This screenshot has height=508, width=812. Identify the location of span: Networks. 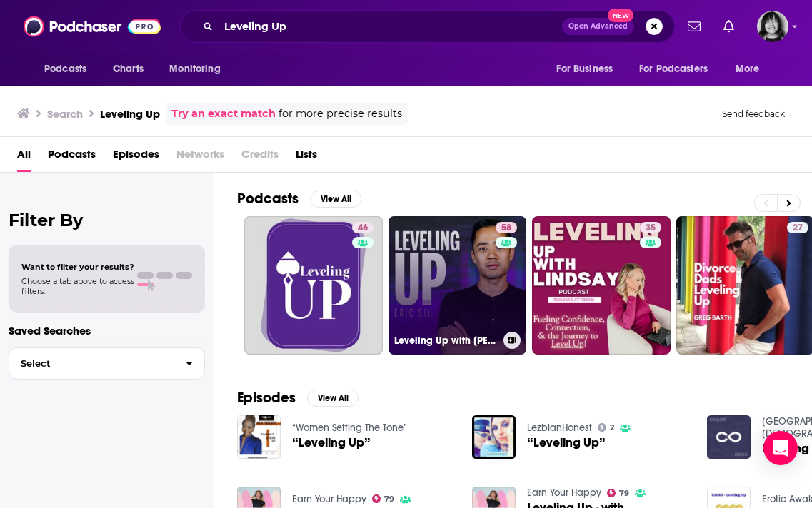
(200, 157).